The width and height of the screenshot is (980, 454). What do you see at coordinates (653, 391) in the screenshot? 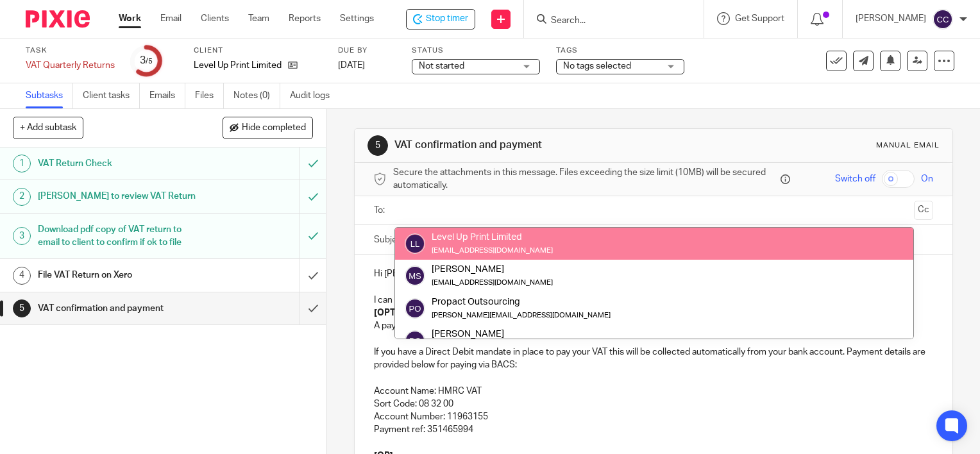
I see `p: Account Name: HMRC VAT` at bounding box center [653, 391].